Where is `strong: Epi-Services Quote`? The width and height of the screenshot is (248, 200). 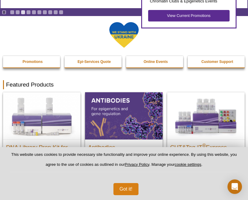
strong: Epi-Services Quote is located at coordinates (94, 62).